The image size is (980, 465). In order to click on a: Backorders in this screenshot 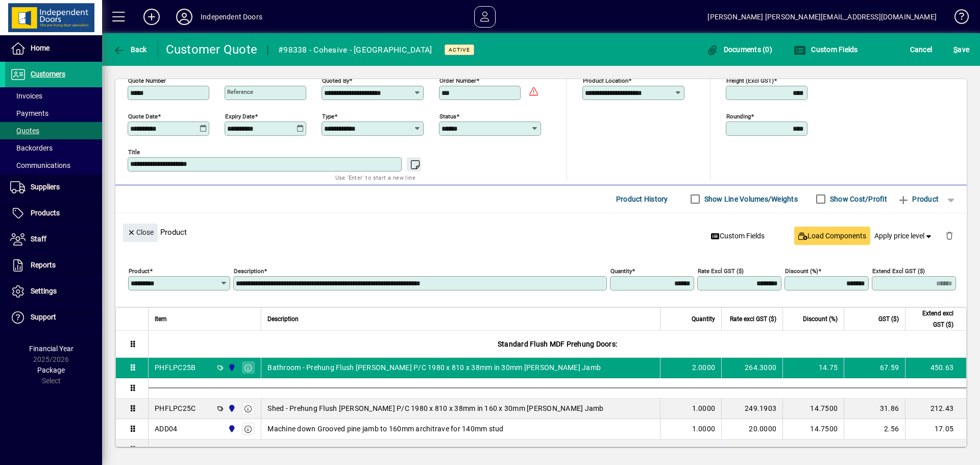, I will do `click(54, 148)`.